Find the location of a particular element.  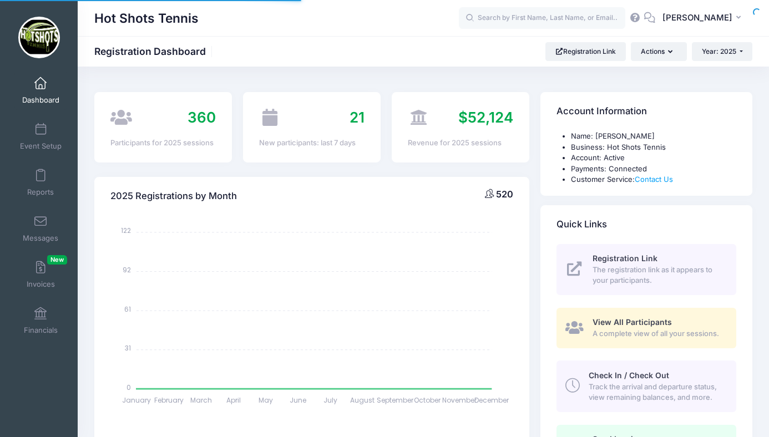

button: Actions is located at coordinates (659, 52).